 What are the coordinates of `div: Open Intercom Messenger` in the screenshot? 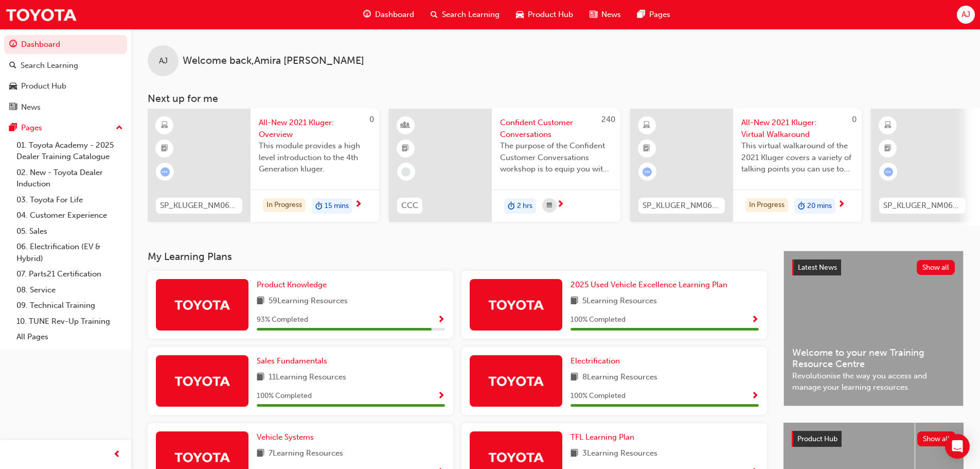 It's located at (957, 446).